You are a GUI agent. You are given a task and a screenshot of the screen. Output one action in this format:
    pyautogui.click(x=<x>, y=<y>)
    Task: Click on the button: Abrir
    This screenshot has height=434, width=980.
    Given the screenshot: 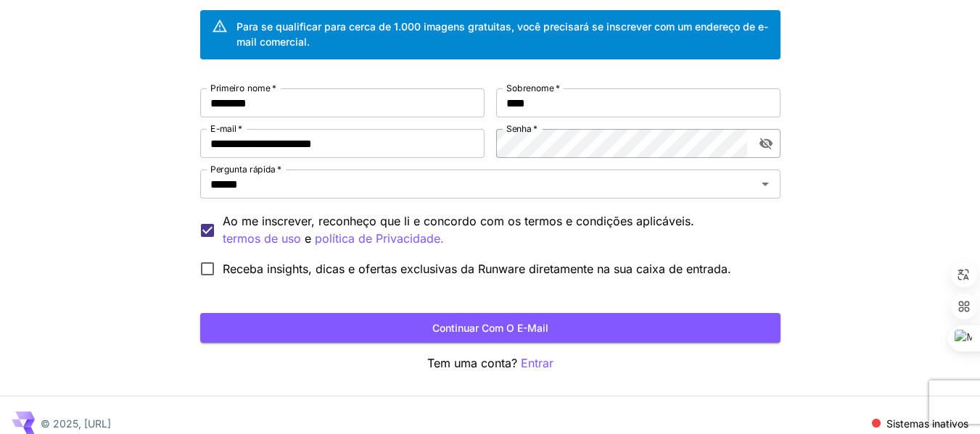 What is the action you would take?
    pyautogui.click(x=766, y=184)
    